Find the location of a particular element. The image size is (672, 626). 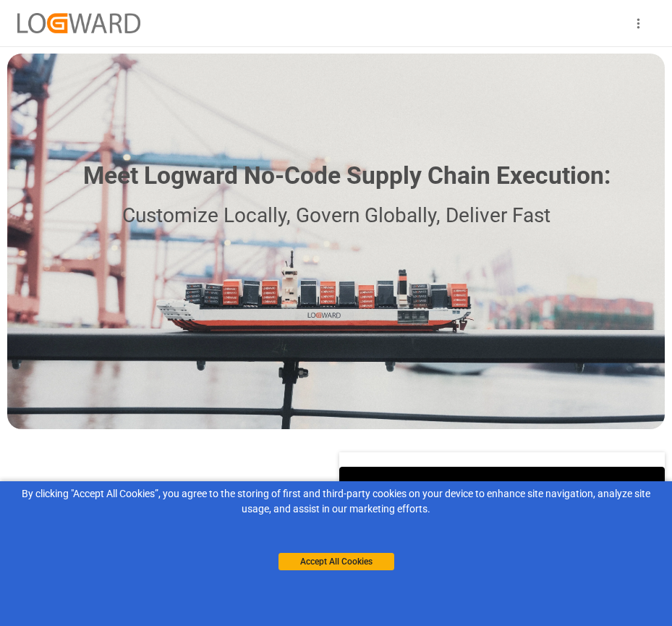

h1: Meet Logward No-Code Supply Chain Execution: is located at coordinates (347, 175).